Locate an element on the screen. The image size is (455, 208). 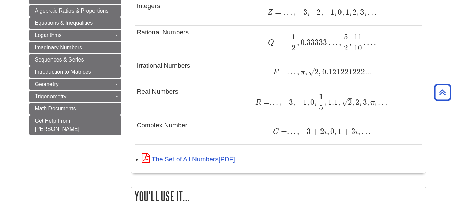
span: F is located at coordinates (276, 72).